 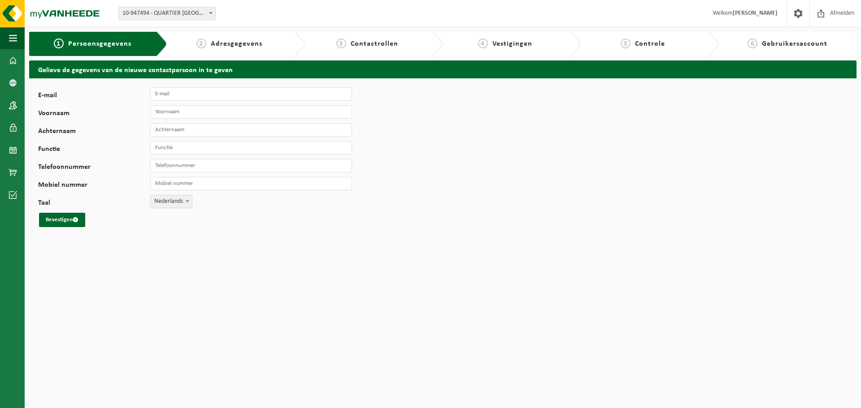 What do you see at coordinates (171, 202) in the screenshot?
I see `span: Nederlands` at bounding box center [171, 202].